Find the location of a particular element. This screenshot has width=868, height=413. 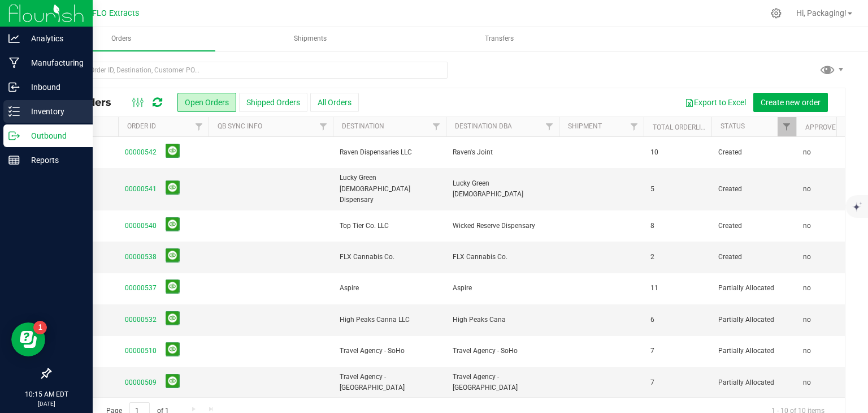

a: Destination DBA is located at coordinates (484, 126).